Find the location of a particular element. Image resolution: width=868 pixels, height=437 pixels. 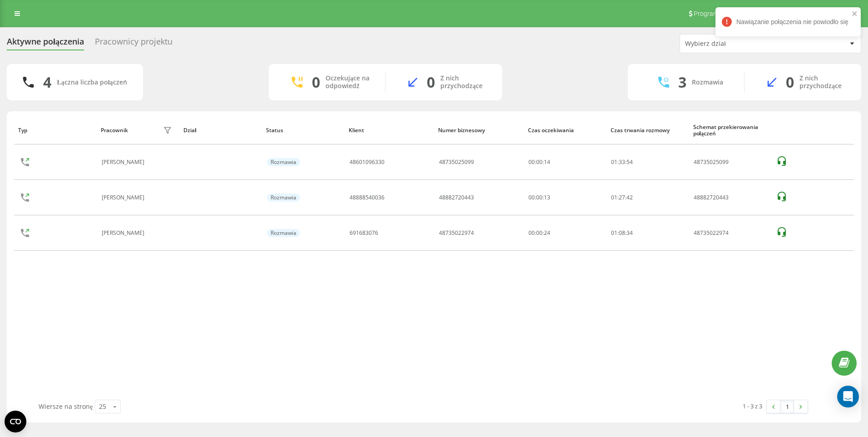

div: Wybierz dział is located at coordinates (739, 43).